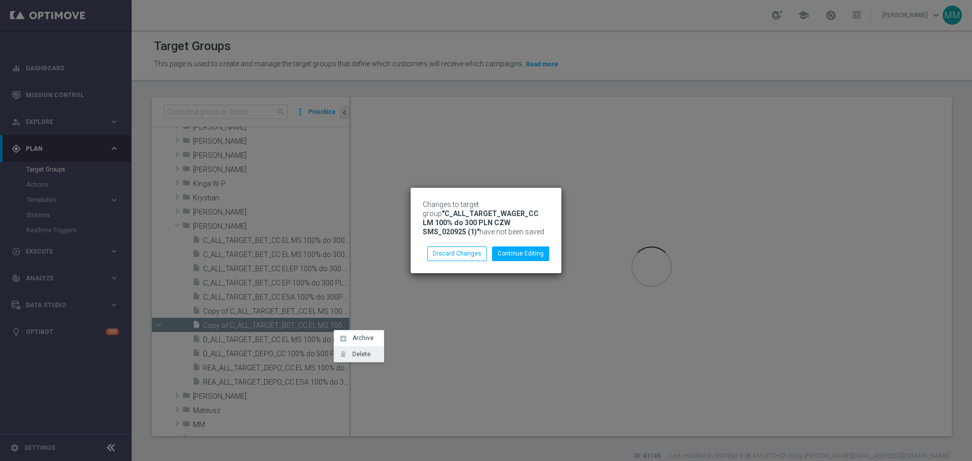 The width and height of the screenshot is (972, 461). Describe the element at coordinates (343, 354) in the screenshot. I see `i: delete` at that location.